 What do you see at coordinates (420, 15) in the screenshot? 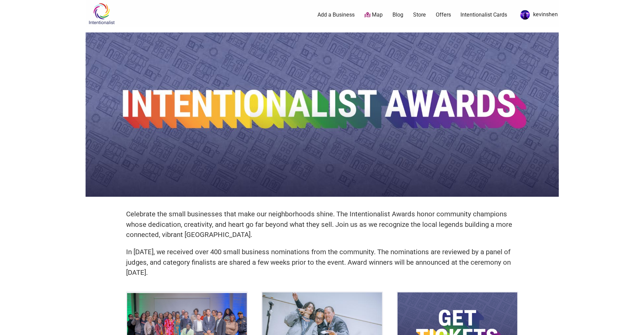
I see `a: Store` at bounding box center [420, 15].